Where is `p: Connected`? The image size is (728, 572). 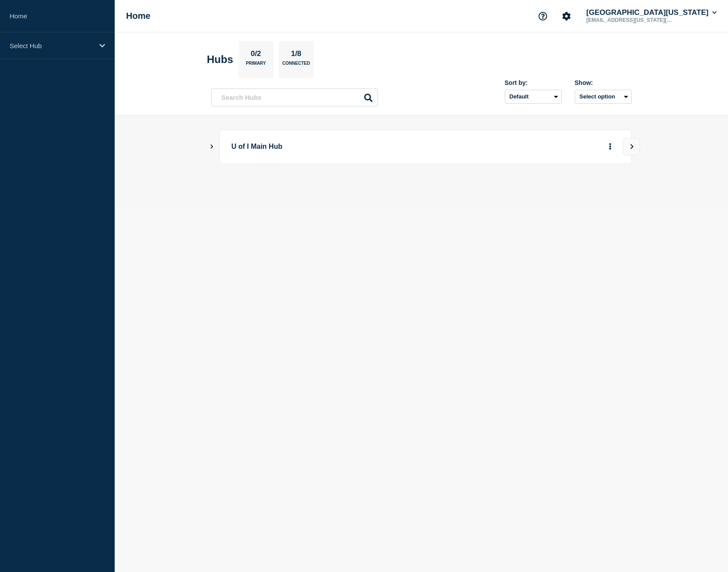
p: Connected is located at coordinates (295, 66).